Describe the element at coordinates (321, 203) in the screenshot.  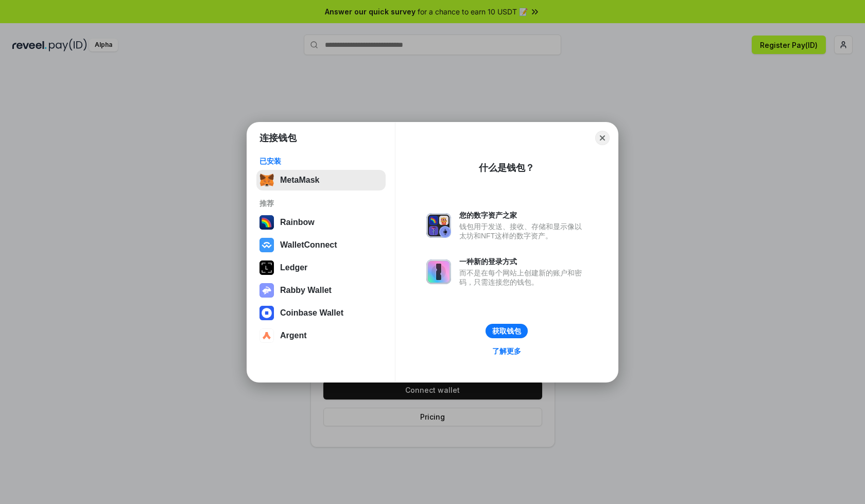
I see `div: 推荐` at that location.